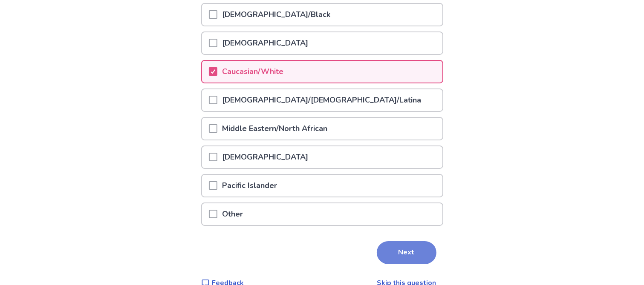 Image resolution: width=644 pixels, height=285 pixels. I want to click on button: Next, so click(406, 253).